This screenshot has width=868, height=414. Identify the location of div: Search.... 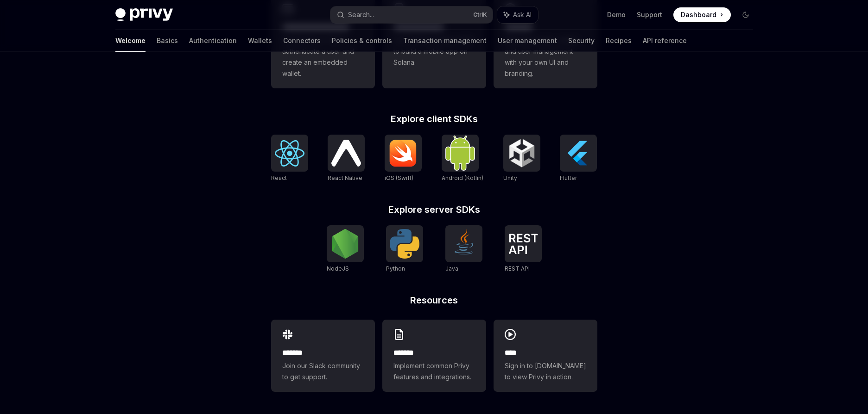
(361, 15).